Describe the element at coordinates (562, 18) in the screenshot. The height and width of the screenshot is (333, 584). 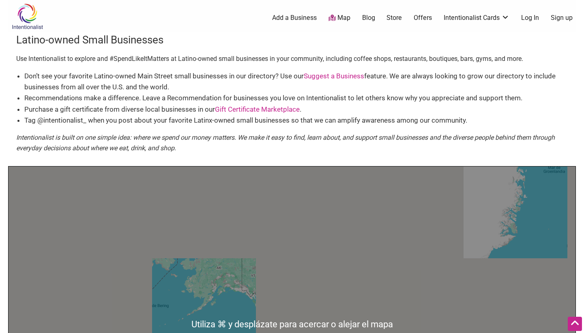
I see `a: Sign up` at that location.